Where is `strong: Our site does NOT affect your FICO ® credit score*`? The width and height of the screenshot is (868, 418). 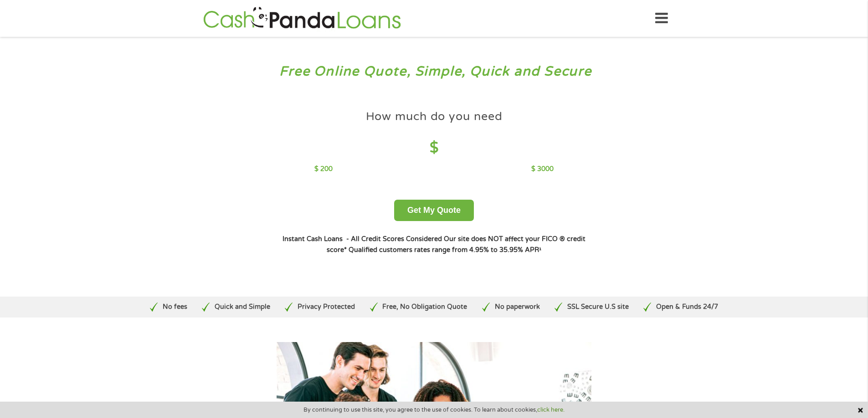
strong: Our site does NOT affect your FICO ® credit score* is located at coordinates (456, 244).